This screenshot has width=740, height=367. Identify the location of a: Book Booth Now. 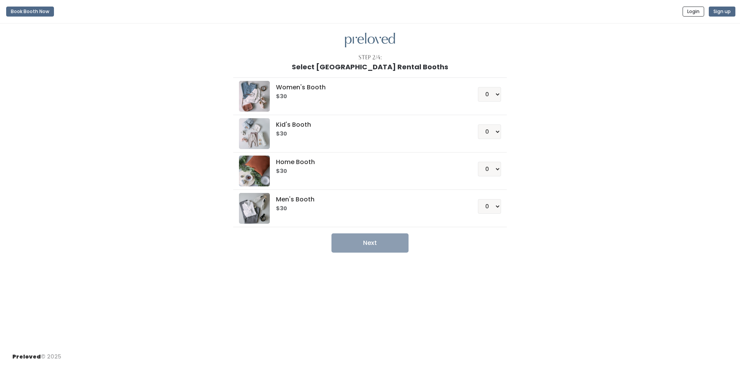
(30, 12).